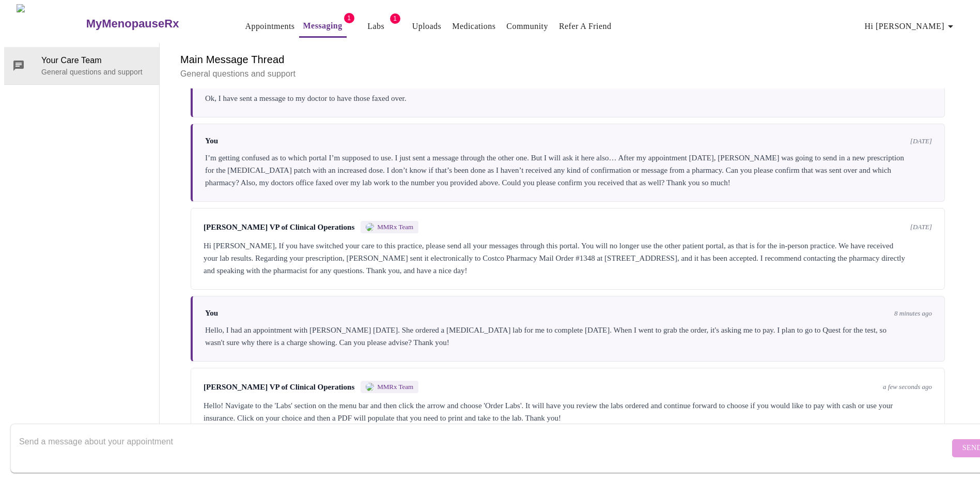 This screenshot has height=478, width=980. I want to click on a: Messaging, so click(323, 26).